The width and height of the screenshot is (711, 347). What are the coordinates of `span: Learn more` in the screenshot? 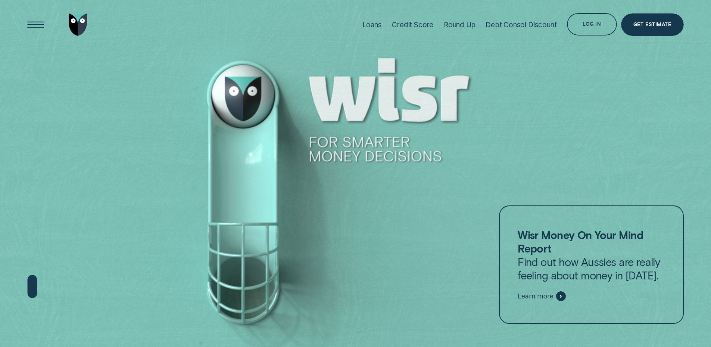 It's located at (535, 296).